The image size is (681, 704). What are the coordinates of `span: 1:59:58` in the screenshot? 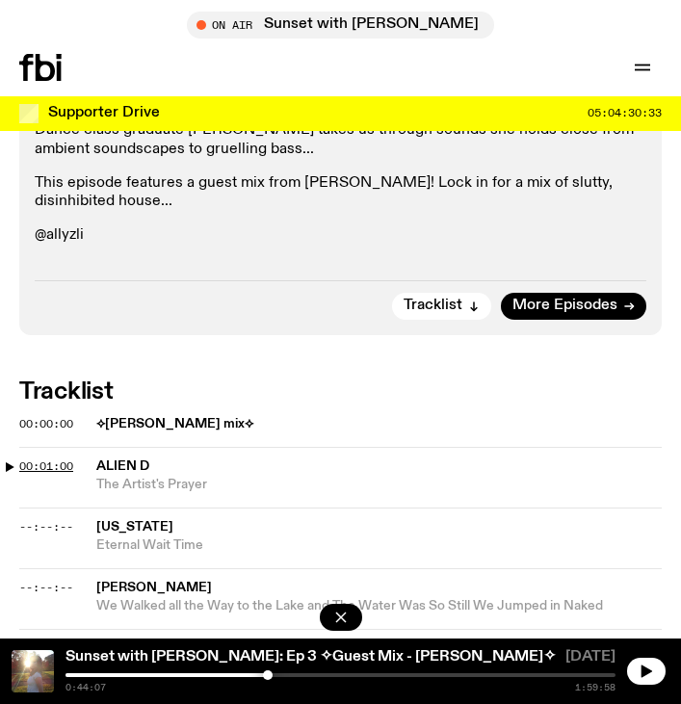 It's located at (595, 687).